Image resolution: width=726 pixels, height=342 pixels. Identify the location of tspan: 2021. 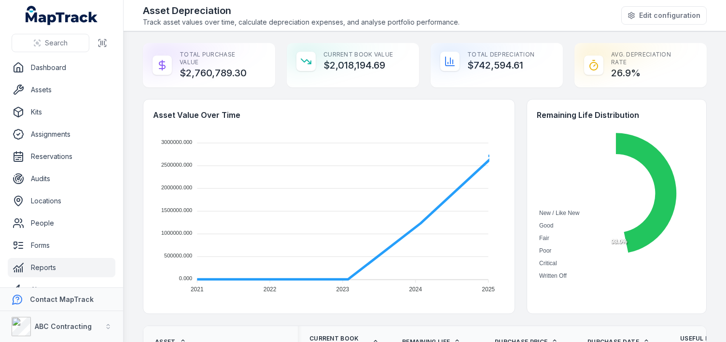
(197, 289).